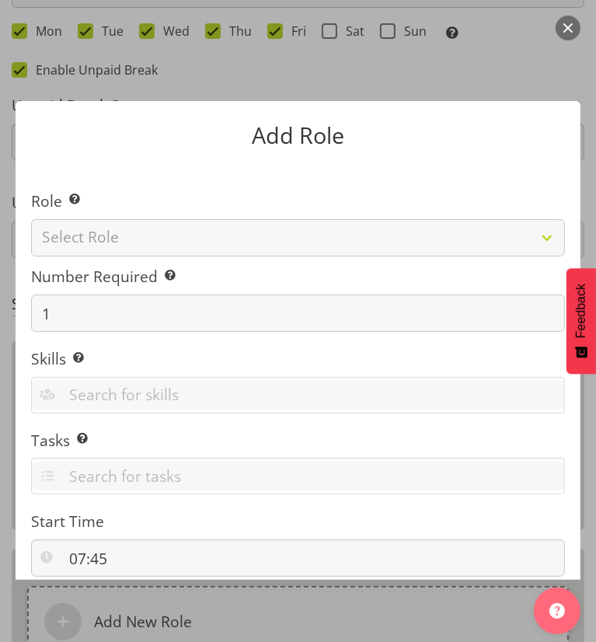 This screenshot has width=596, height=642. What do you see at coordinates (298, 277) in the screenshot?
I see `label: Number Required` at bounding box center [298, 277].